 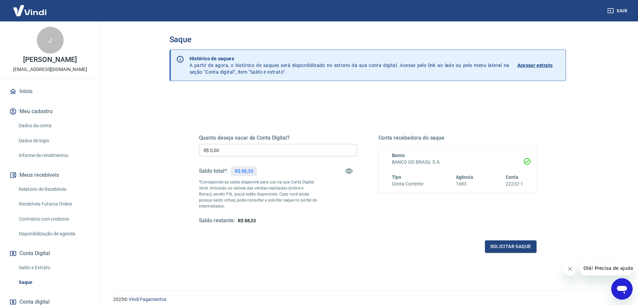 What do you see at coordinates (30, 7) in the screenshot?
I see `span: Olá! Precisa de ajuda?` at bounding box center [30, 7].